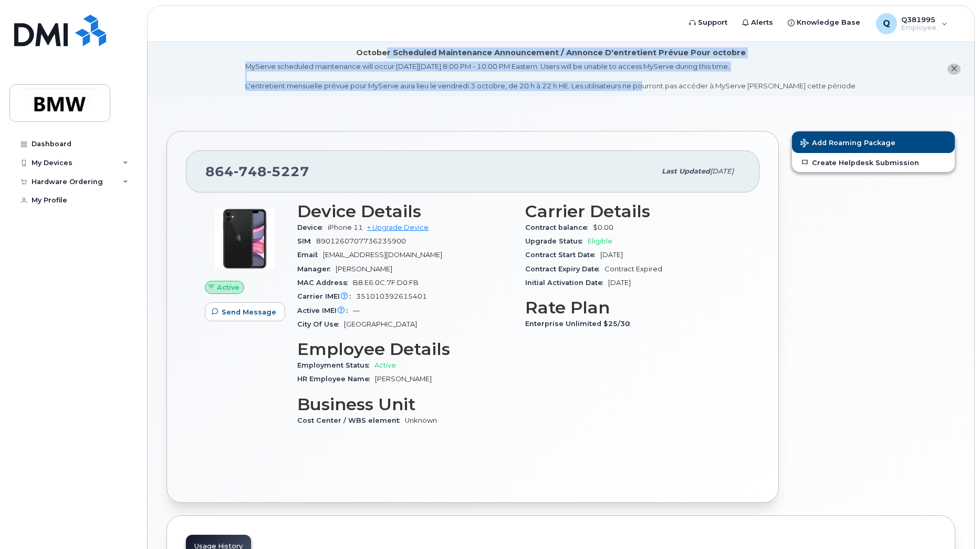 The height and width of the screenshot is (549, 980). What do you see at coordinates (405, 350) in the screenshot?
I see `h3: Employee Details` at bounding box center [405, 350].